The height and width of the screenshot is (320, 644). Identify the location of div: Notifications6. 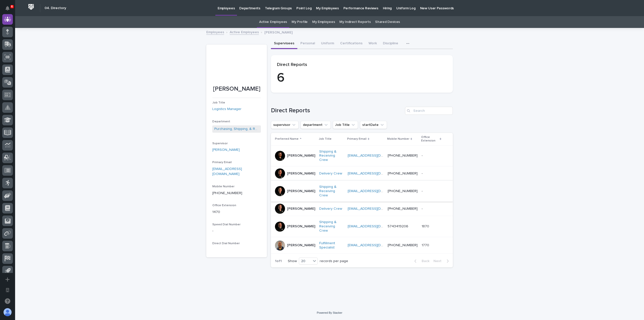
(9, 10).